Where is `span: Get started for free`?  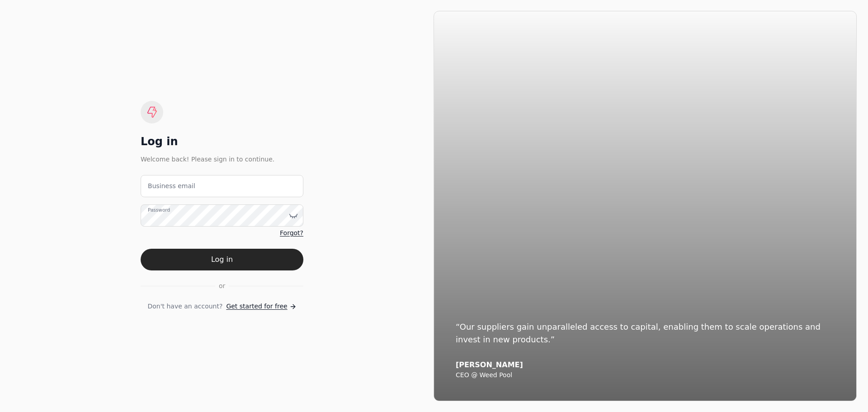
span: Get started for free is located at coordinates (256, 306).